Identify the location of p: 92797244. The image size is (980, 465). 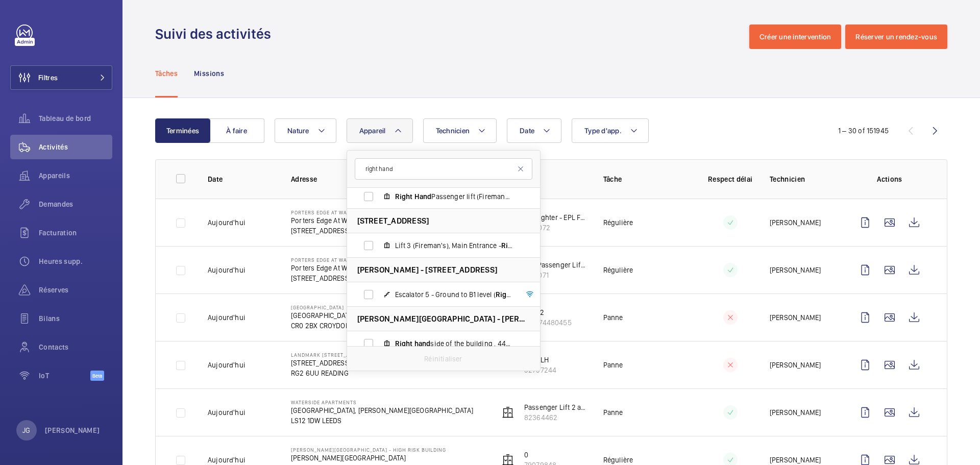
(540, 370).